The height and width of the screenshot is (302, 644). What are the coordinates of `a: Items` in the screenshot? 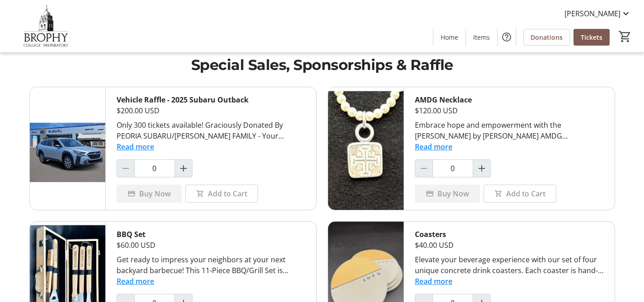 It's located at (481, 37).